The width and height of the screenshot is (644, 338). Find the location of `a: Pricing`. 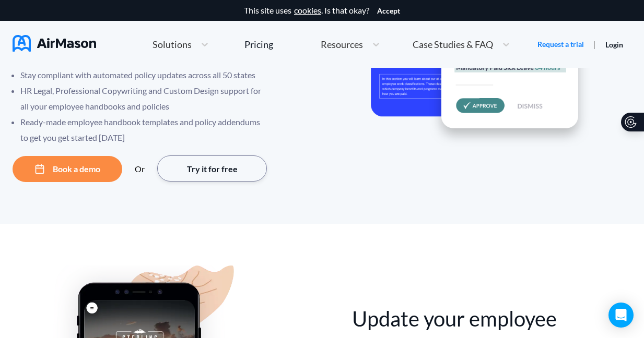

a: Pricing is located at coordinates (258, 44).